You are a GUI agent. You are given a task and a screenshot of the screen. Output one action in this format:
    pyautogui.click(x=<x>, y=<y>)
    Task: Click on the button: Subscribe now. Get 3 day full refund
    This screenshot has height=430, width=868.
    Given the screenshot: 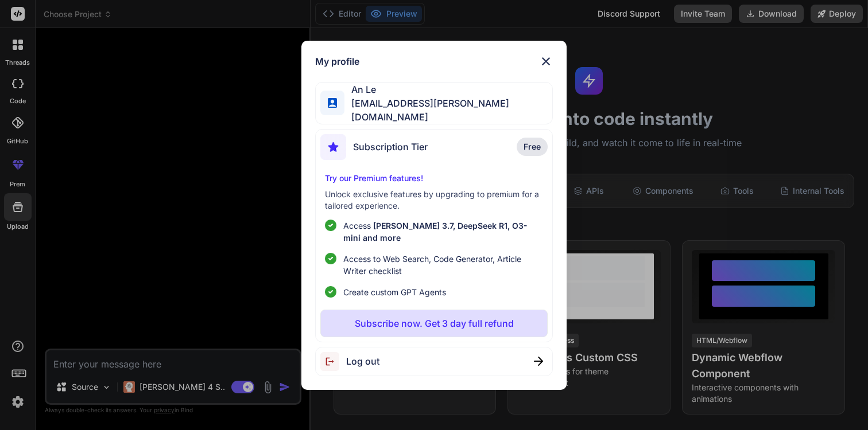 What is the action you would take?
    pyautogui.click(x=434, y=323)
    